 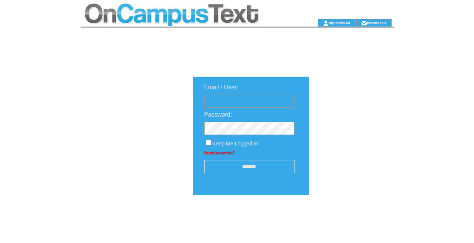 I want to click on span: Email / User:, so click(x=221, y=87).